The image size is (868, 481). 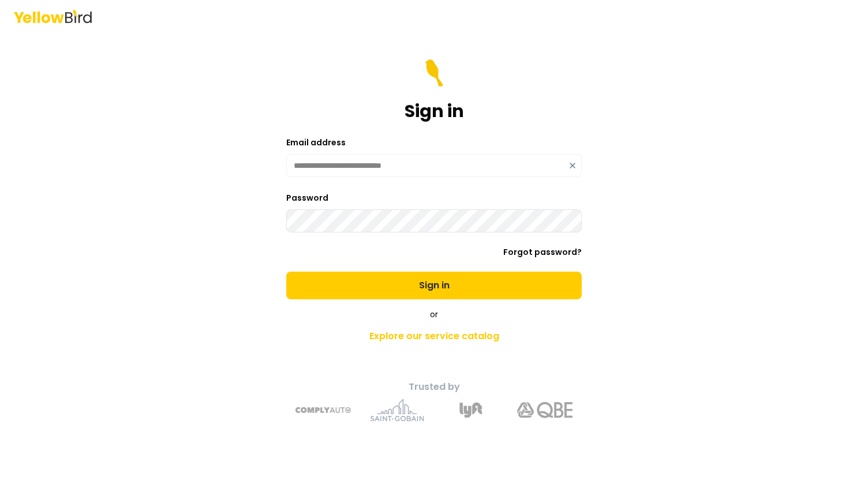 I want to click on label: Email address, so click(x=316, y=142).